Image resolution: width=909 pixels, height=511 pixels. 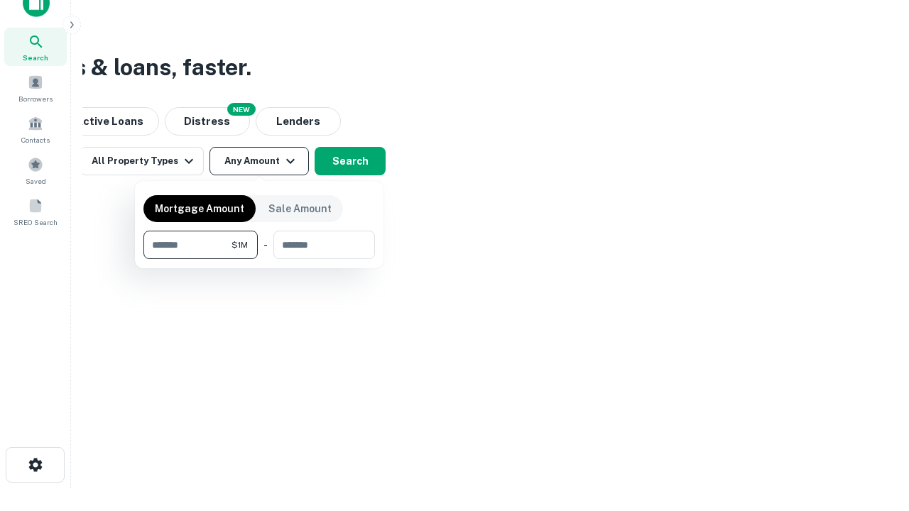 What do you see at coordinates (873, 432) in the screenshot?
I see `div: Chat Widget` at bounding box center [873, 432].